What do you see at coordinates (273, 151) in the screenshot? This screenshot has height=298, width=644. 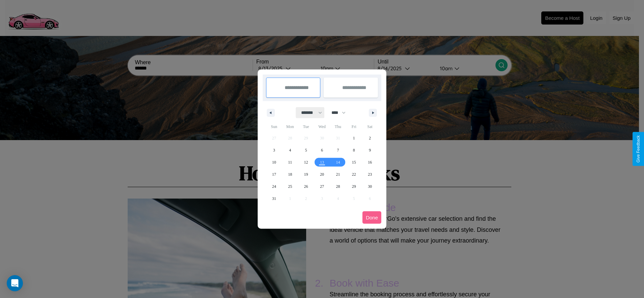 I see `button: 3` at bounding box center [273, 151].